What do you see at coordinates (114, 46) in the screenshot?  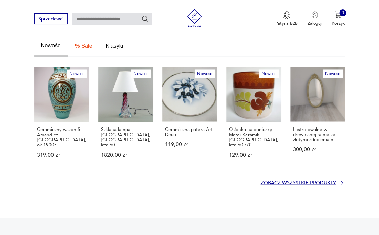 I see `span: Klasyki` at bounding box center [114, 46].